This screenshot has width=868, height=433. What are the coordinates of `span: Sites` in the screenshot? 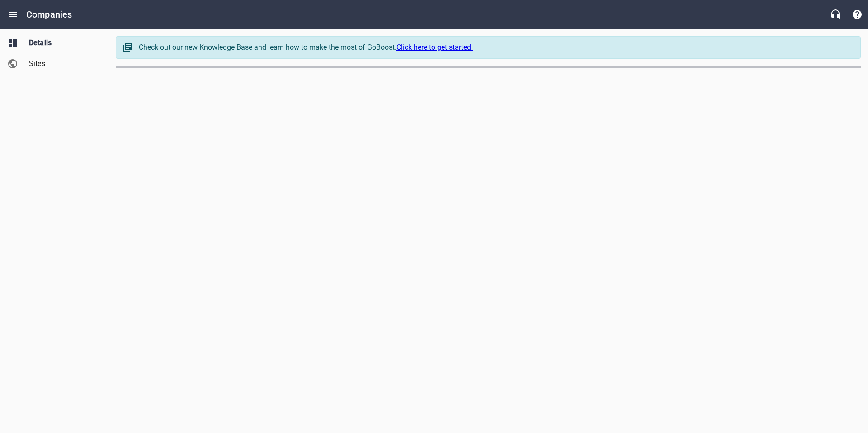 It's located at (63, 64).